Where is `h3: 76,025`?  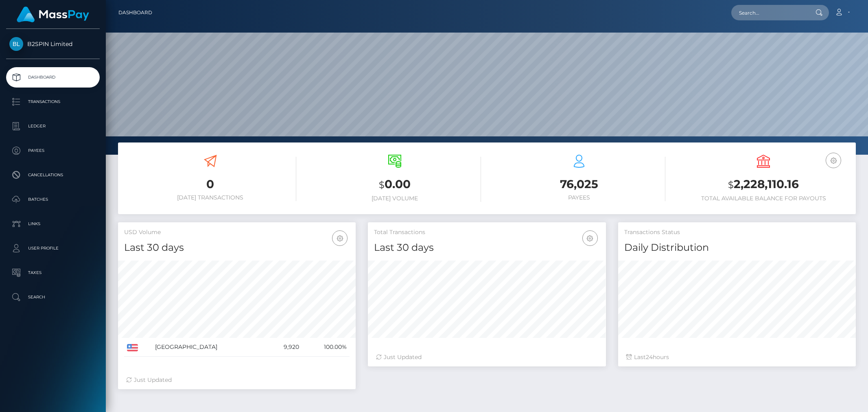
h3: 76,025 is located at coordinates (579, 184).